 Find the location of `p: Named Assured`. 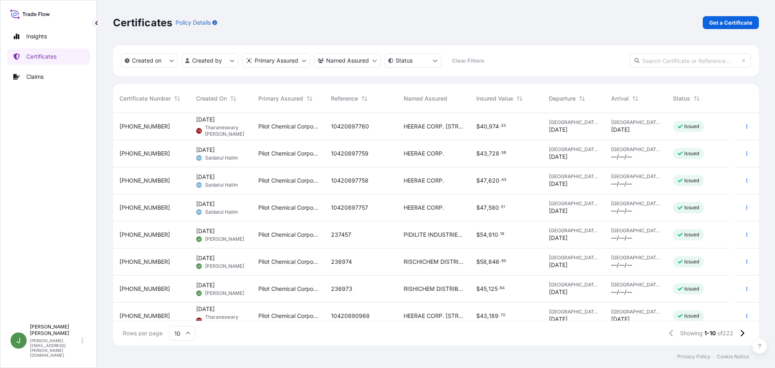

p: Named Assured is located at coordinates (347, 61).